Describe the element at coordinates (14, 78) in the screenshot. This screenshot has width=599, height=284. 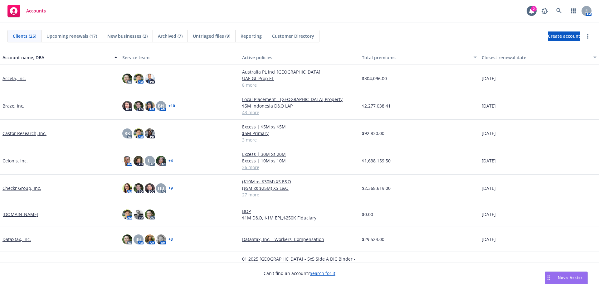
I see `a: Accela, Inc.` at that location.